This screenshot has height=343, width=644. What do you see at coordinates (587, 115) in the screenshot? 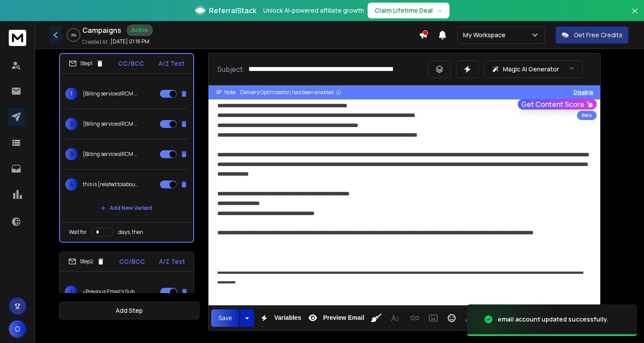
I see `div: Beta` at bounding box center [587, 115].